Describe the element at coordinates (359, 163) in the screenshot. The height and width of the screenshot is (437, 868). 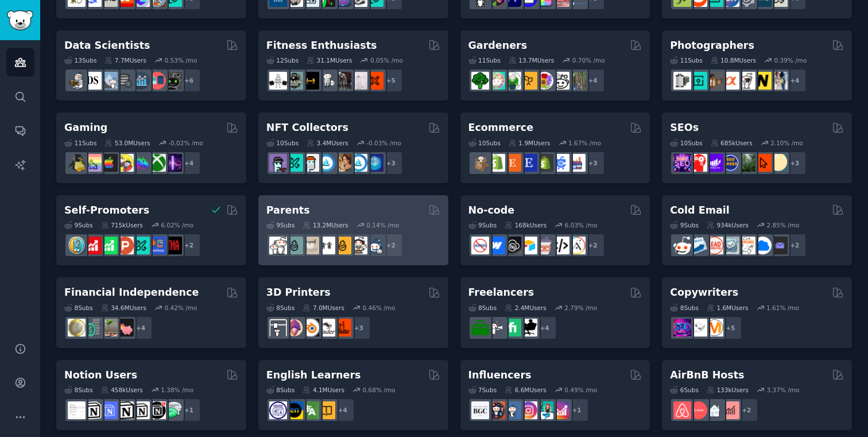
I see `img: OpenseaMarket` at that location.